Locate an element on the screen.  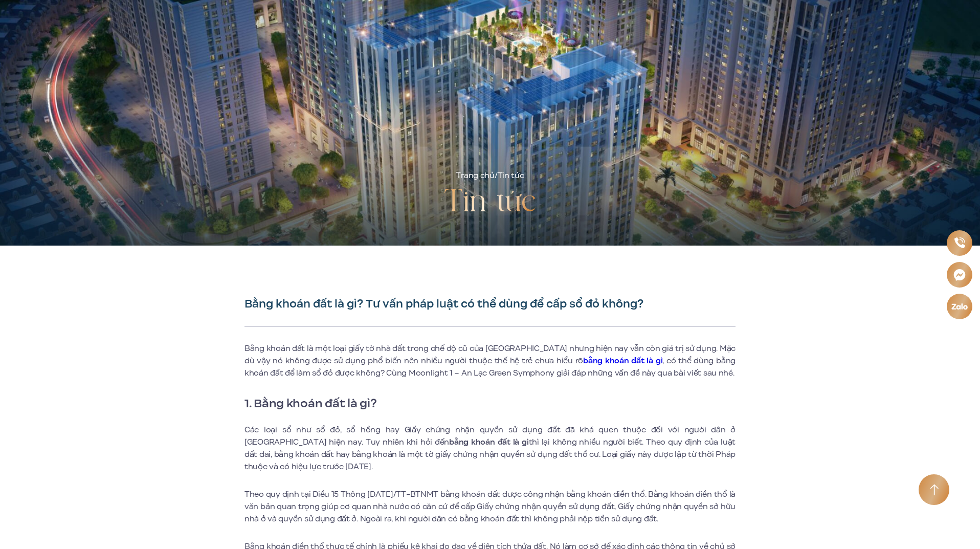
img: Messenger icon is located at coordinates (960, 274).